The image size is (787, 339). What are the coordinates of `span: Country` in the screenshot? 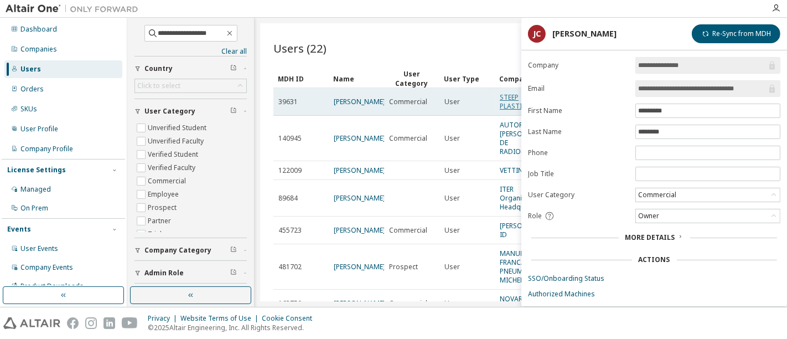 It's located at (158, 69).